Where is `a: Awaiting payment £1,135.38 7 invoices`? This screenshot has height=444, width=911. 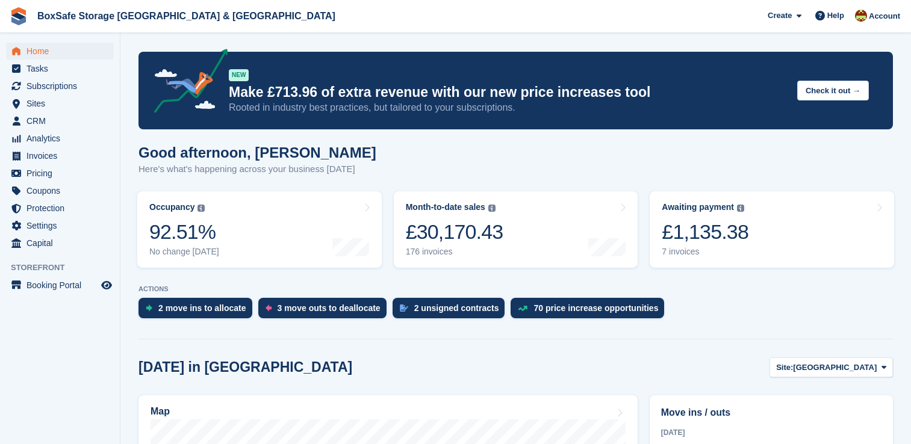 a: Awaiting payment £1,135.38 7 invoices is located at coordinates (772, 229).